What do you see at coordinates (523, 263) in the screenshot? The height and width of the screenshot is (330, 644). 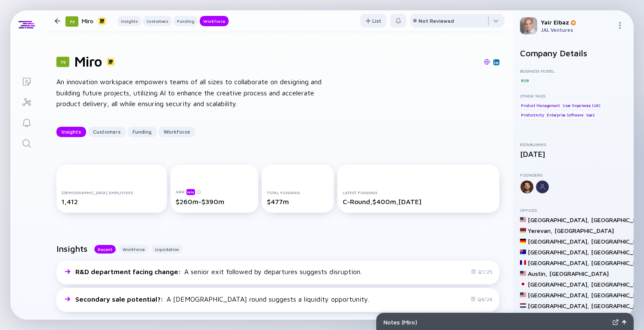 I see `img: France Flag` at bounding box center [523, 263].